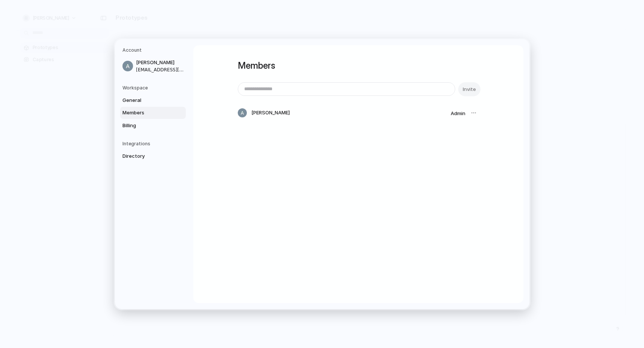 The image size is (644, 348). What do you see at coordinates (147, 113) in the screenshot?
I see `span: Members` at bounding box center [147, 113].